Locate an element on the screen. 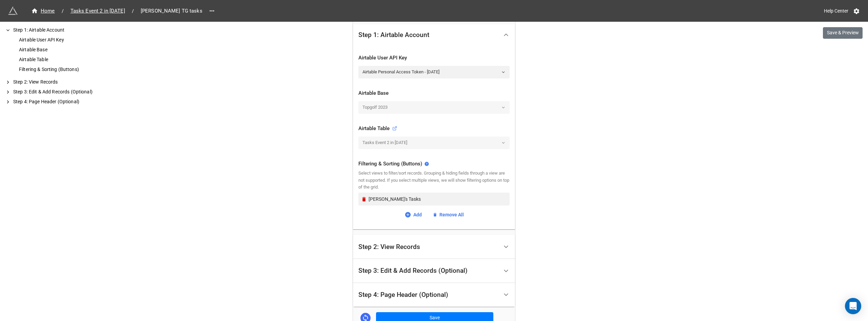 This screenshot has width=868, height=321. button: Save & Preview is located at coordinates (843, 33).